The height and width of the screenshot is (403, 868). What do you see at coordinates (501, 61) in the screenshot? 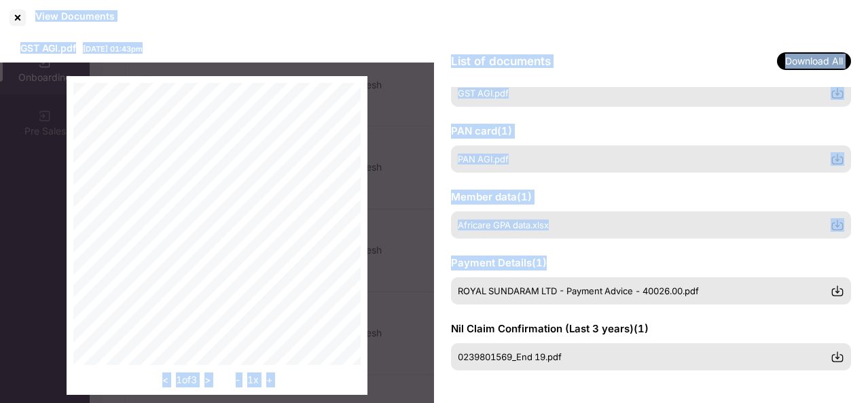
I see `span: List of documents` at bounding box center [501, 61].